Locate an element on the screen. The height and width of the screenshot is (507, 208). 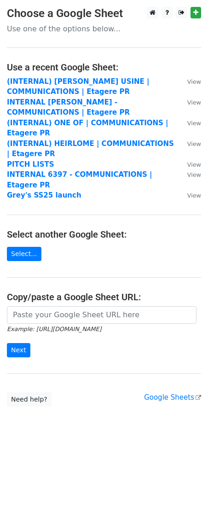
a: (INTERNAL) HEIRLOME | COMMUNICATIONS | Etagere PR is located at coordinates (90, 149).